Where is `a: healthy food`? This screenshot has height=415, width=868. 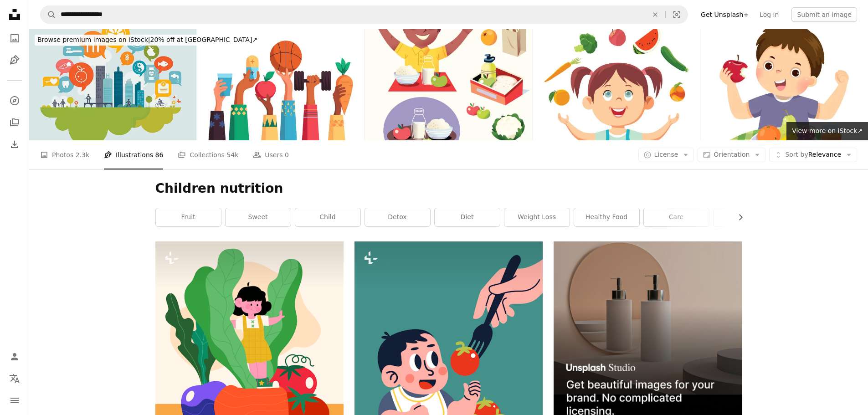
a: healthy food is located at coordinates (606, 218).